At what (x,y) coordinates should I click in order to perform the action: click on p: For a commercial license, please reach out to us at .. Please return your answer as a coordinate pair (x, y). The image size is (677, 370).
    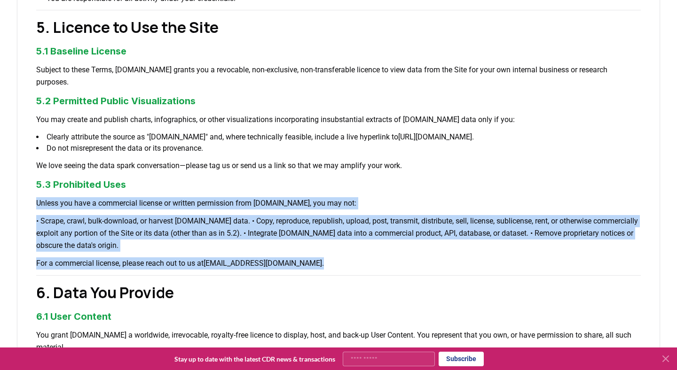
    Looking at the image, I should click on (338, 264).